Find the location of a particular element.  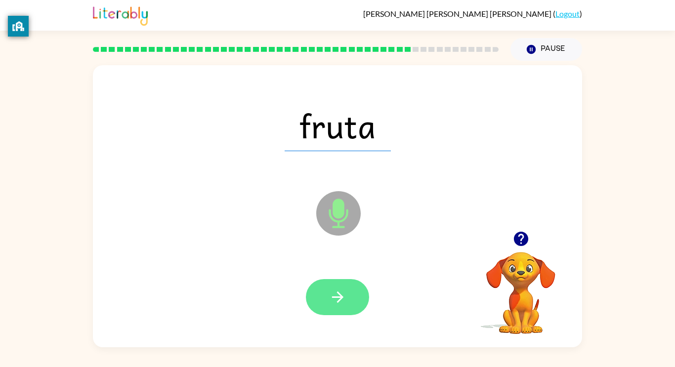

button: Pause is located at coordinates (546, 49).